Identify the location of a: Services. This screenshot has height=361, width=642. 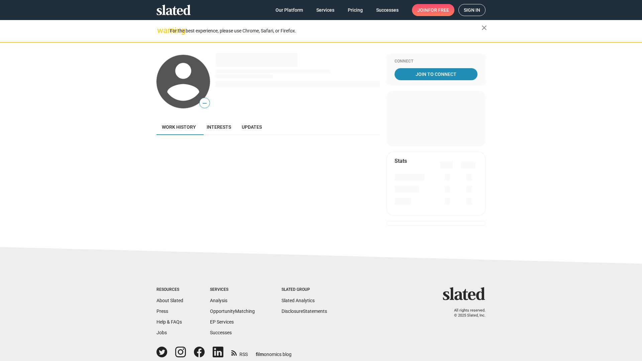
(325, 10).